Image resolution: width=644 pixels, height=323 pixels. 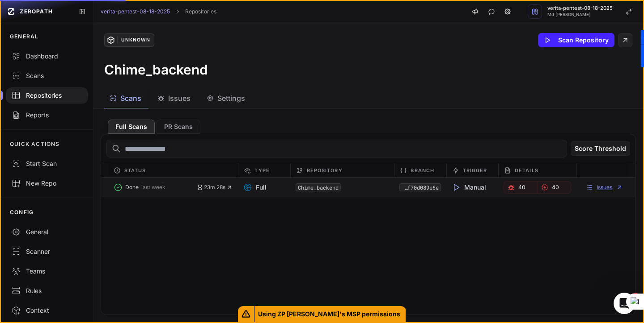 What do you see at coordinates (604, 187) in the screenshot?
I see `a: Issues` at bounding box center [604, 187].